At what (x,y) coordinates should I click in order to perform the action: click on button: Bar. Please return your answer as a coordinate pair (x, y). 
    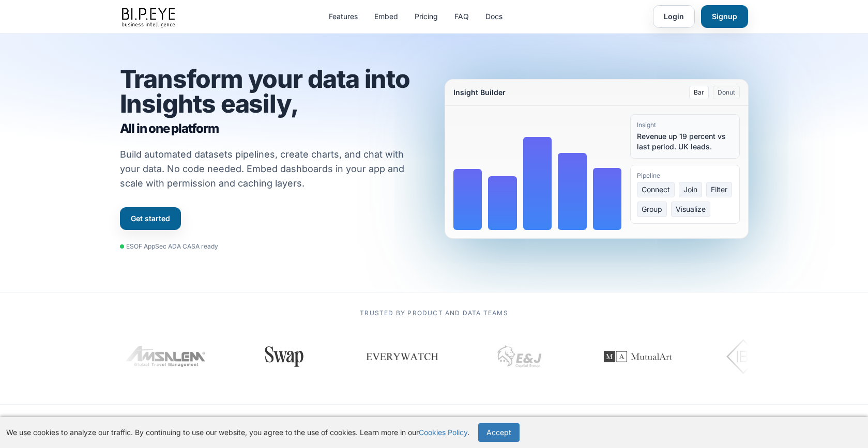
    Looking at the image, I should click on (699, 93).